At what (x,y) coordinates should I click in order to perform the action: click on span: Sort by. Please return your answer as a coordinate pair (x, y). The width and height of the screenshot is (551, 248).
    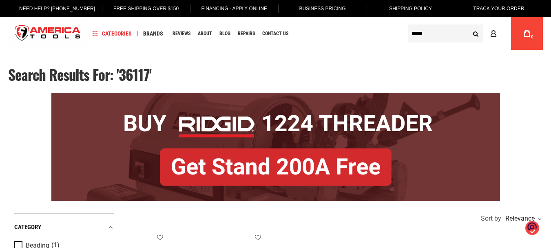
    Looking at the image, I should click on (491, 218).